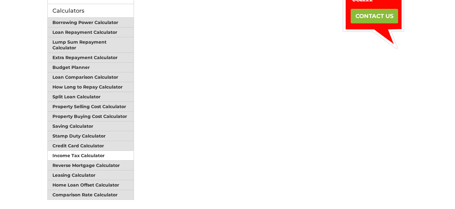  Describe the element at coordinates (91, 87) in the screenshot. I see `a: How Long to Repay Calculator` at that location.